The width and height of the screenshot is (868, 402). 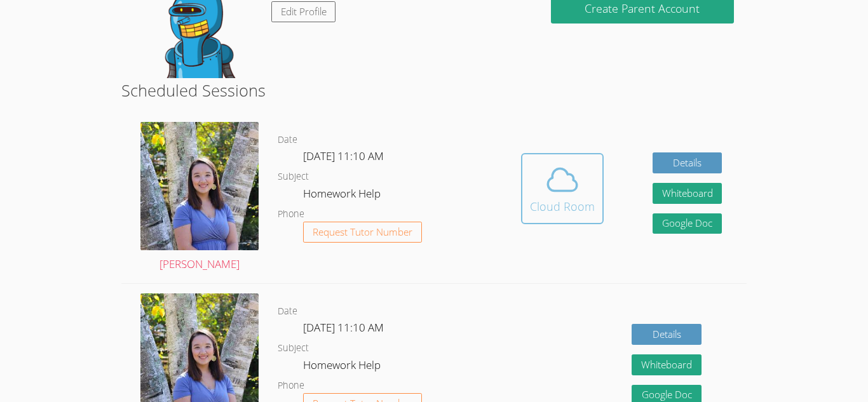 I want to click on a: Edit Profile, so click(x=304, y=11).